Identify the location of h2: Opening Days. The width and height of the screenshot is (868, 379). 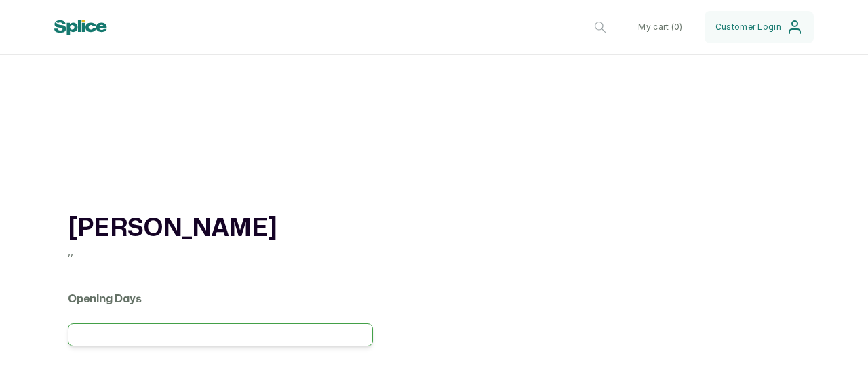
(220, 298).